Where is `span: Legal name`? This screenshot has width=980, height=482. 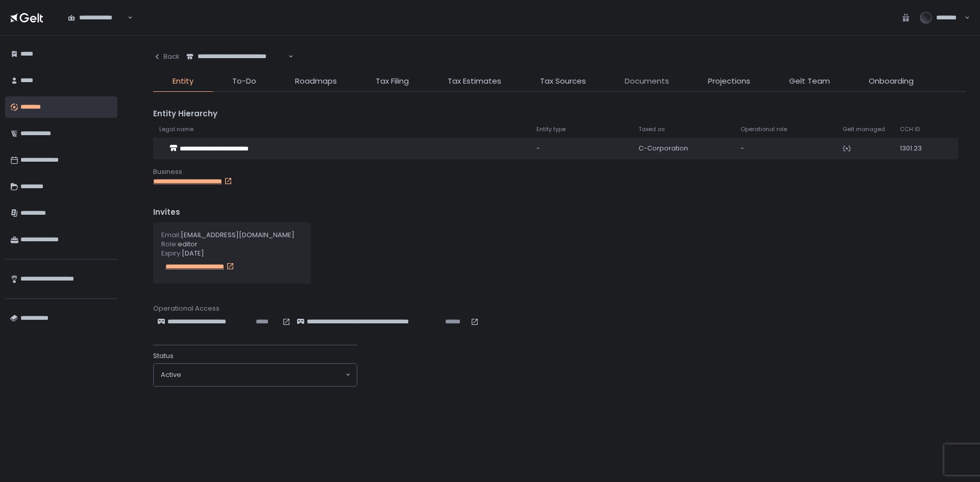
span: Legal name is located at coordinates (176, 129).